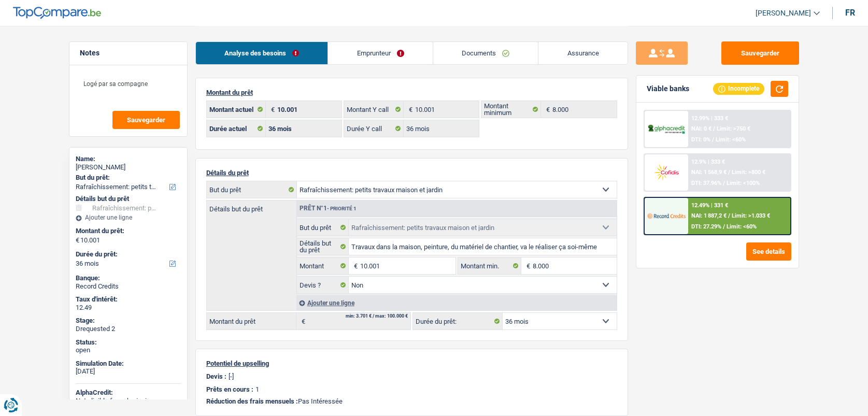 This screenshot has width=868, height=416. I want to click on span: NAI: 0 €, so click(701, 129).